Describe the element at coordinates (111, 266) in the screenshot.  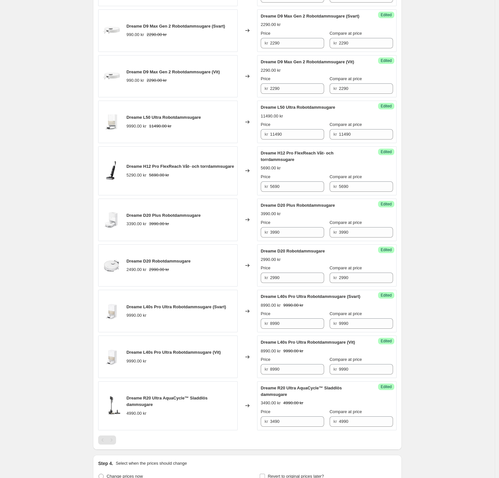
I see `img: D20__-_-_-BaseStation-Left_80x.jpg` at that location.